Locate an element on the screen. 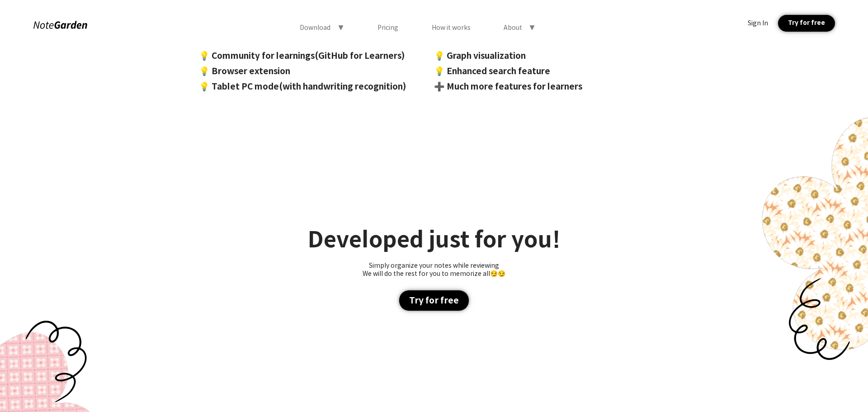  div: 💡 Community for learnings(GitHub for Learners) is located at coordinates (317, 57).